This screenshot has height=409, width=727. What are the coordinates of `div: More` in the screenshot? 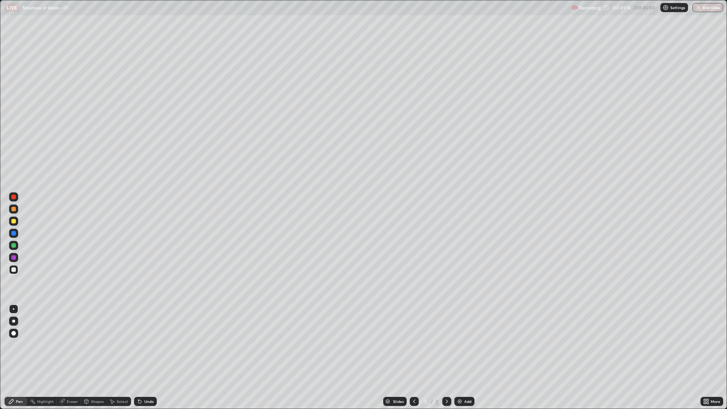 It's located at (715, 401).